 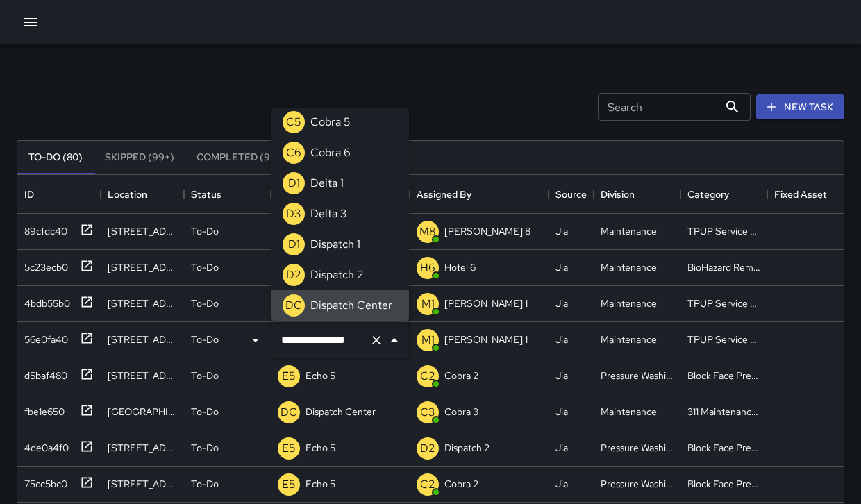 I want to click on p: H6, so click(x=428, y=268).